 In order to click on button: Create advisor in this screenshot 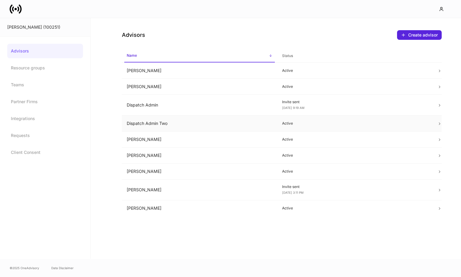, I will do `click(419, 35)`.